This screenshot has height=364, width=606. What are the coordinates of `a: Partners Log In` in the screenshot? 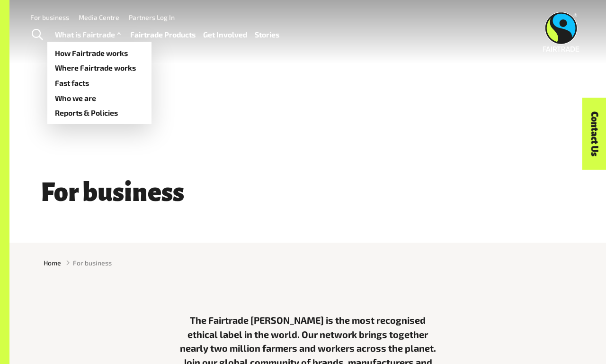 It's located at (152, 17).